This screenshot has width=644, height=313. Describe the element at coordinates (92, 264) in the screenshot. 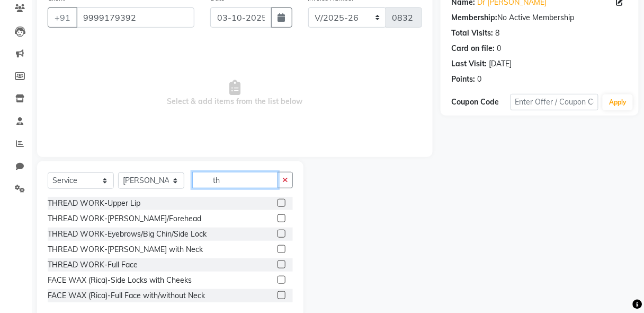

I see `div: THREAD WORK-Full Face` at that location.